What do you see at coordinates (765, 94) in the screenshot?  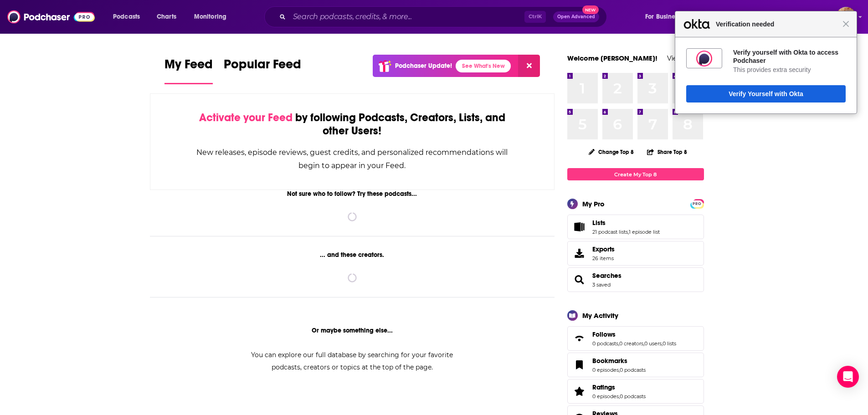 I see `button: Verify Yourself with Okta` at bounding box center [765, 94].